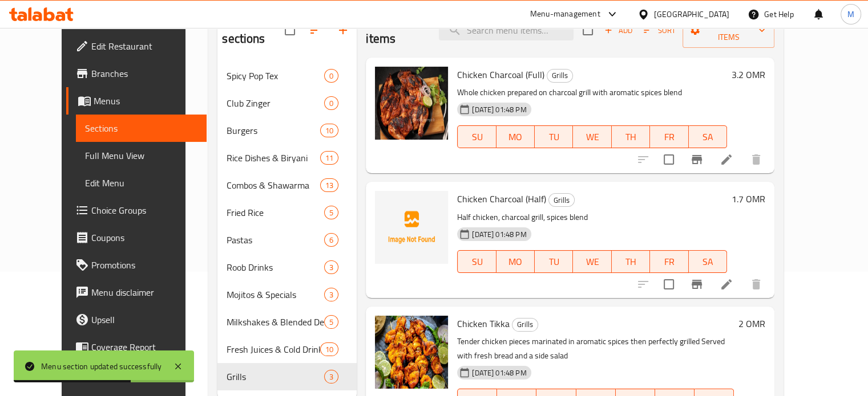  I want to click on div: Menu-management, so click(565, 14).